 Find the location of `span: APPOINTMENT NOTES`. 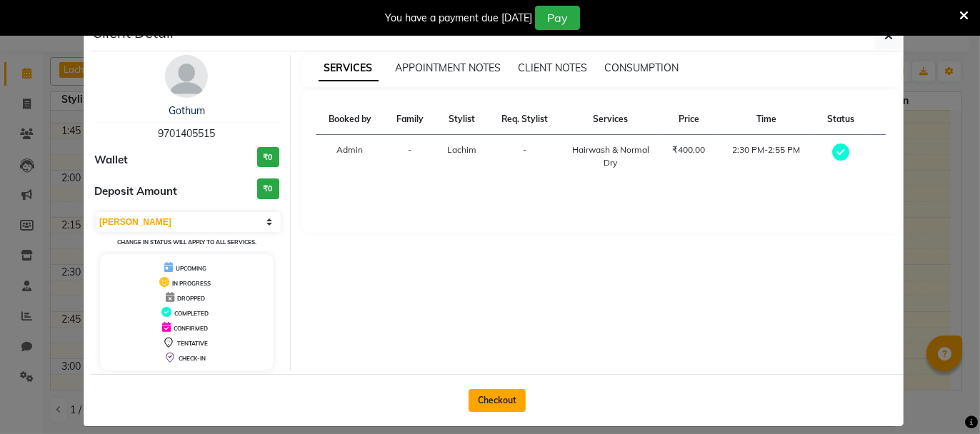

span: APPOINTMENT NOTES is located at coordinates (449, 68).